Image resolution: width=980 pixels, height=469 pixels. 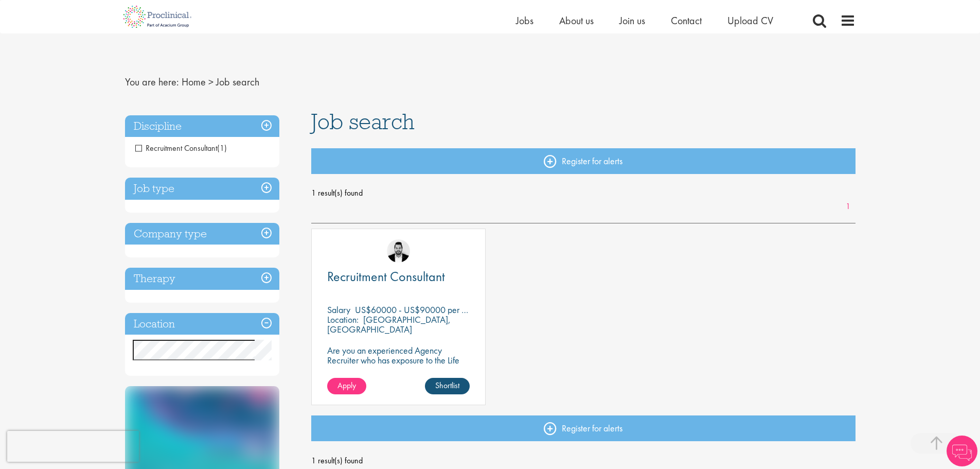 I want to click on span: You are here:, so click(x=152, y=82).